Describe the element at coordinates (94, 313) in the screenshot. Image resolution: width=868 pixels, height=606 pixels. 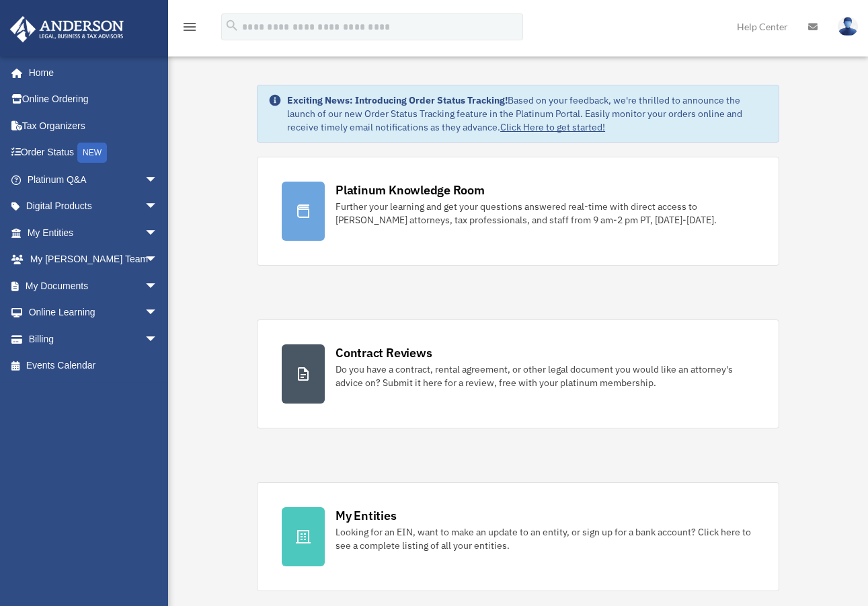
I see `a: Online Learningarrow_drop_down` at that location.